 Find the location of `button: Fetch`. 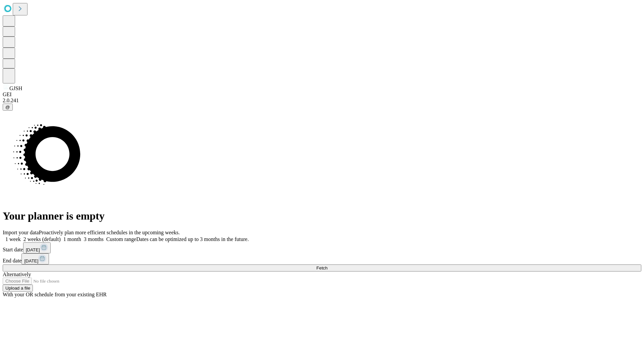

button: Fetch is located at coordinates (322, 268).